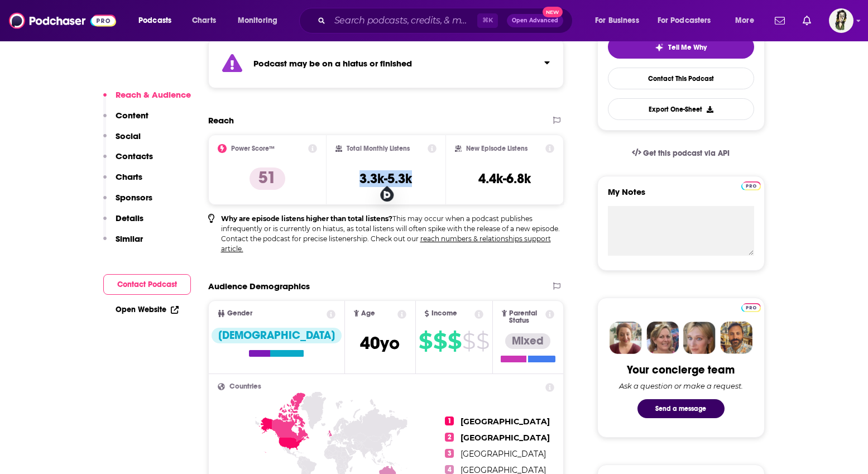  Describe the element at coordinates (527, 341) in the screenshot. I see `div: Mixed` at that location.